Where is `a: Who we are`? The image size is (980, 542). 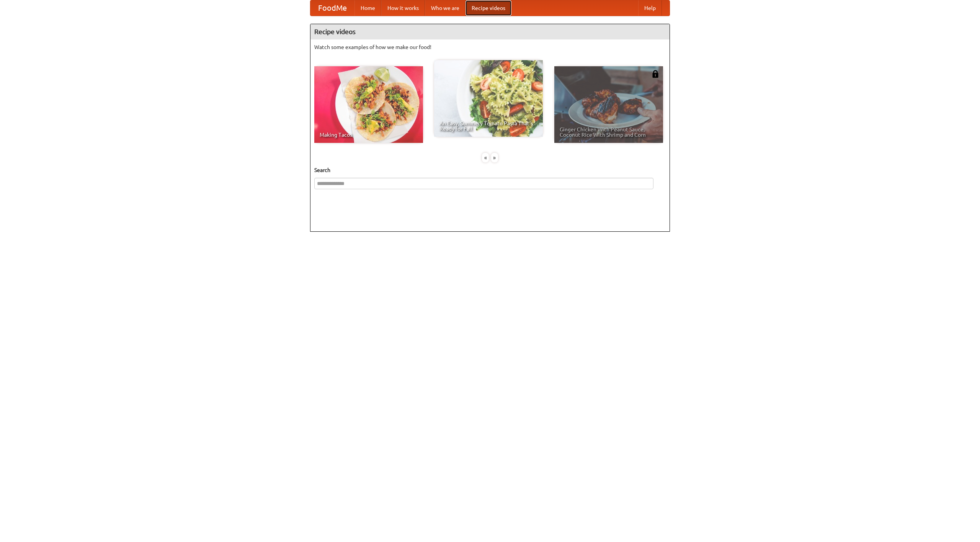
a: Who we are is located at coordinates (445, 8).